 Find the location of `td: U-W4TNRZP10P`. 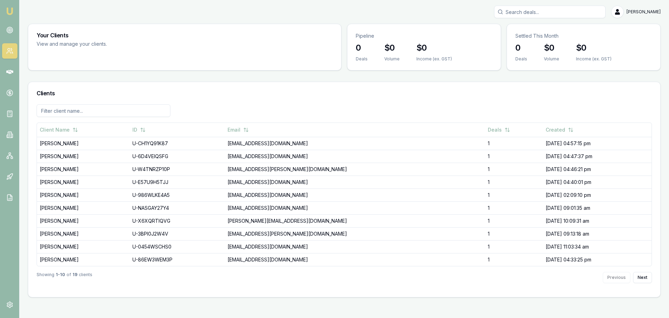

td: U-W4TNRZP10P is located at coordinates (177, 169).